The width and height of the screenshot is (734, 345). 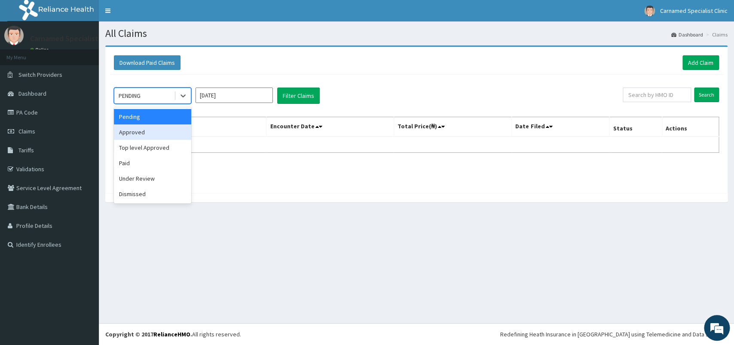 I want to click on div: Under Review, so click(x=153, y=179).